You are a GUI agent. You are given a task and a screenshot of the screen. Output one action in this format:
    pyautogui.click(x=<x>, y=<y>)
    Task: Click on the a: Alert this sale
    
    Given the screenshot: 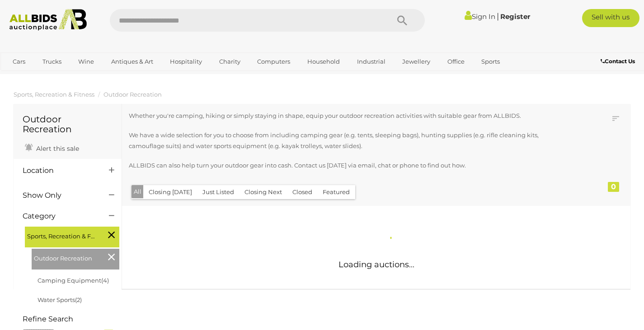 What is the action you would take?
    pyautogui.click(x=52, y=148)
    